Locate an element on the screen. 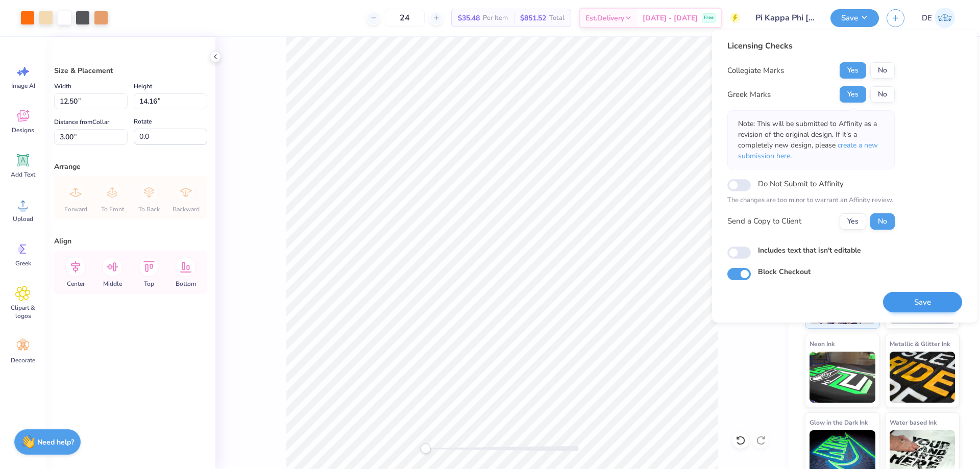 The width and height of the screenshot is (980, 469). div: Greek Marks is located at coordinates (749, 94).